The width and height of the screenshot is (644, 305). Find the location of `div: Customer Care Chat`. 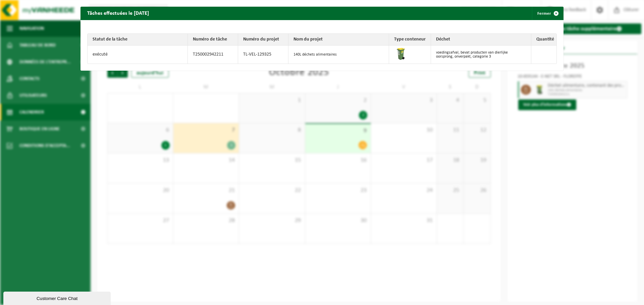

div: Customer Care Chat is located at coordinates (54, 8).